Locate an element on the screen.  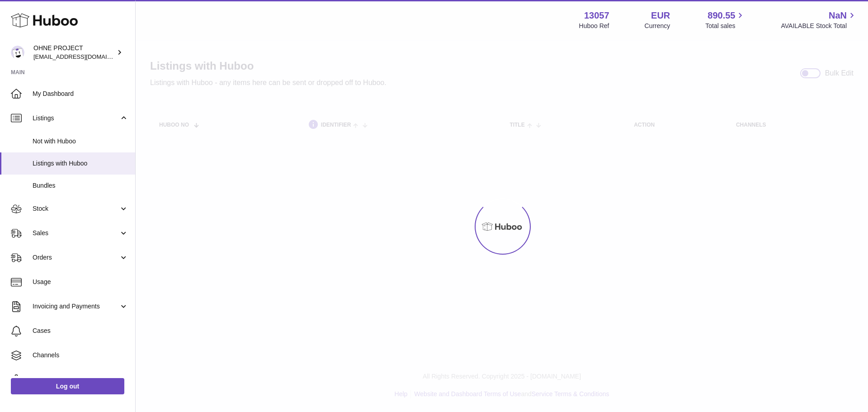
span: Cases is located at coordinates (81, 331).